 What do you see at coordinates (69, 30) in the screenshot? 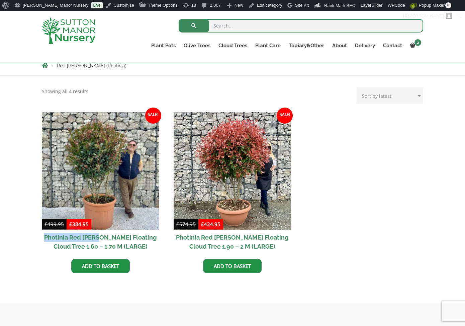
I see `img: logo` at bounding box center [69, 30].